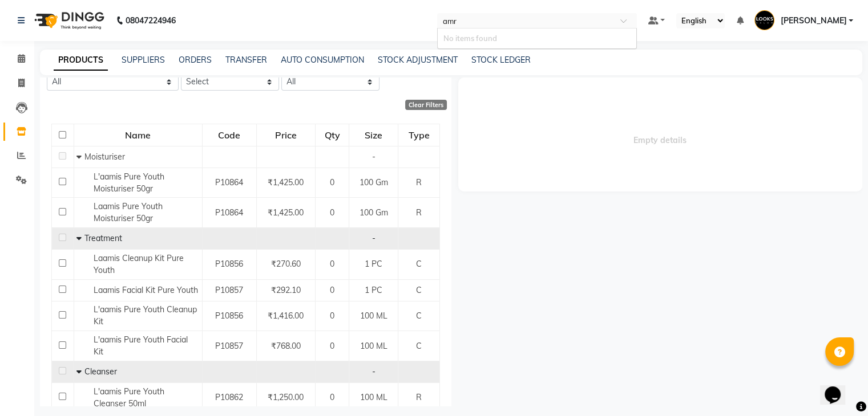 The height and width of the screenshot is (416, 868). Describe the element at coordinates (138, 135) in the screenshot. I see `div: Name` at that location.